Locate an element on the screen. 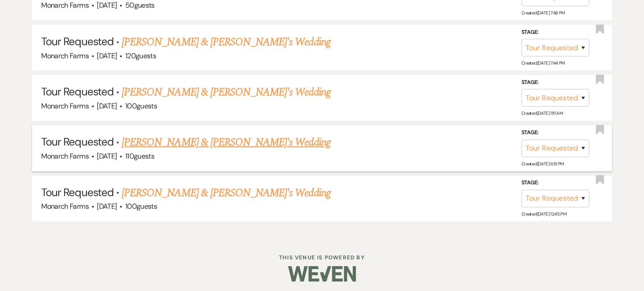 The height and width of the screenshot is (291, 644). span: 110 guests is located at coordinates (140, 156).